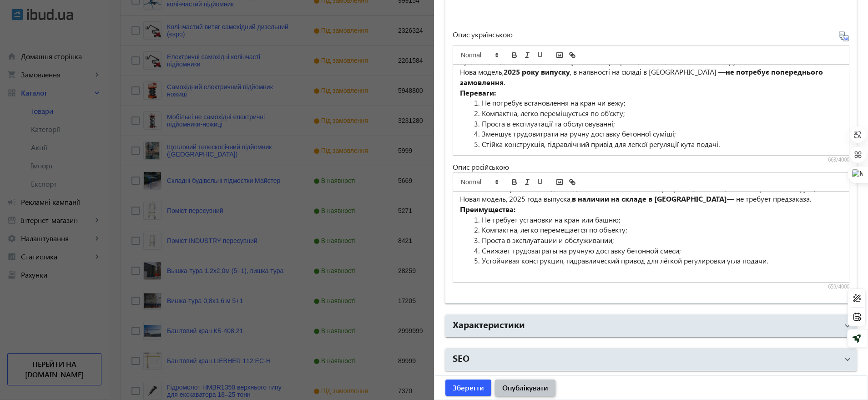 The width and height of the screenshot is (868, 400). Describe the element at coordinates (651, 360) in the screenshot. I see `mat-expansion-panel-header: SEO` at that location.